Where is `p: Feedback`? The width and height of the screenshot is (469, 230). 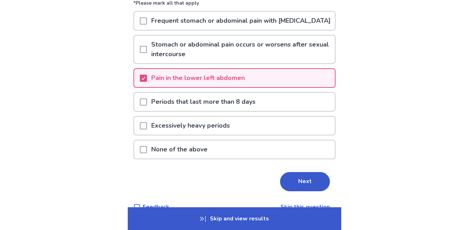 p: Feedback is located at coordinates (156, 207).